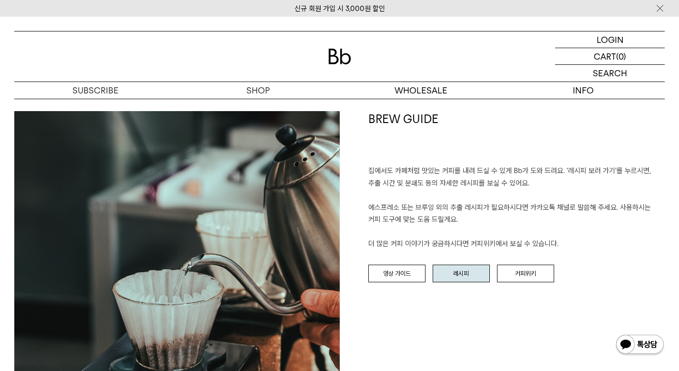 The width and height of the screenshot is (679, 371). What do you see at coordinates (421, 90) in the screenshot?
I see `p: WHOLESALE` at bounding box center [421, 90].